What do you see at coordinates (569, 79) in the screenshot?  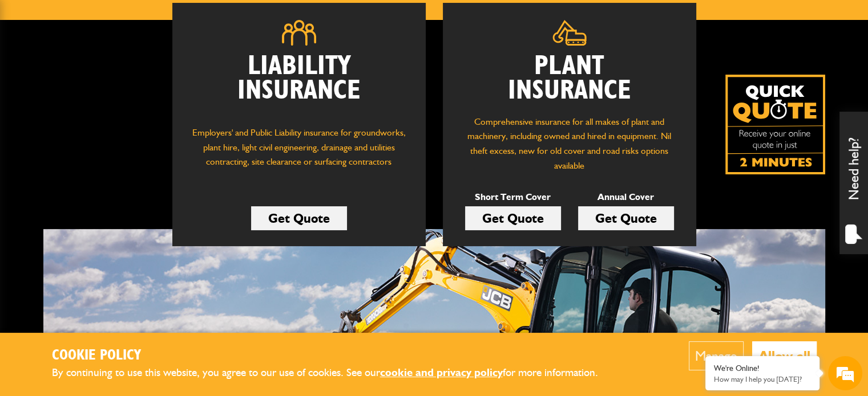 I see `h2: Plant Insurance` at bounding box center [569, 79].